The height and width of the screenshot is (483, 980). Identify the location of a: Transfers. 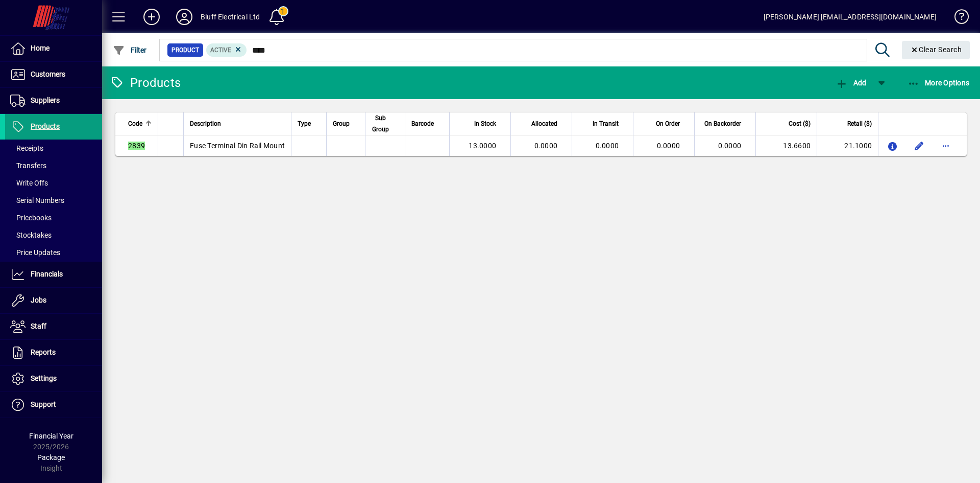
(54, 166).